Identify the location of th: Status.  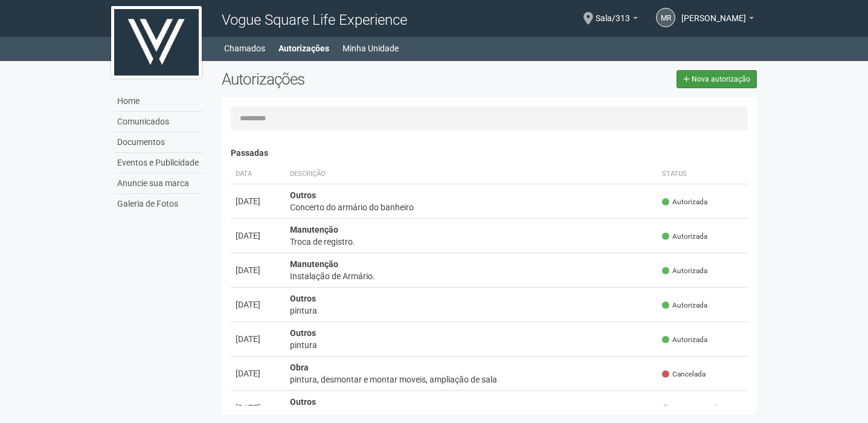
(702, 174).